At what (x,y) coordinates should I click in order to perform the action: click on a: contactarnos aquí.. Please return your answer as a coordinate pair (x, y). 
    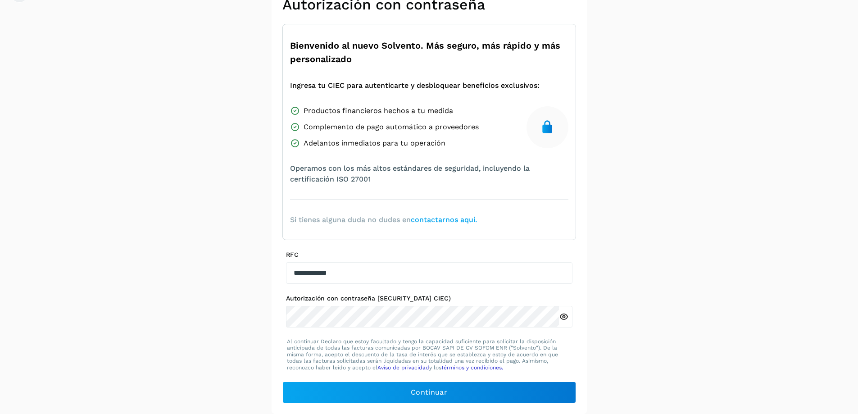
    Looking at the image, I should click on (444, 219).